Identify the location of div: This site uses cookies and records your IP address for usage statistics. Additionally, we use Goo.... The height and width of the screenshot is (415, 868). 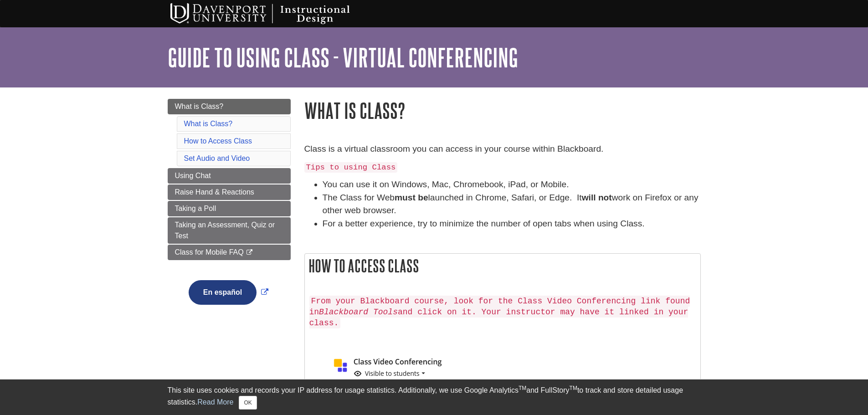
(435, 397).